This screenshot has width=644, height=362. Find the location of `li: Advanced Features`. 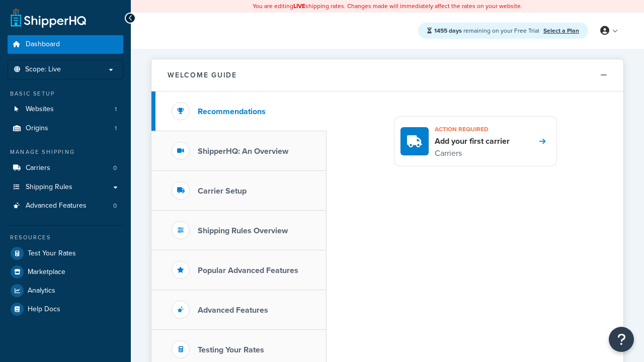

li: Advanced Features is located at coordinates (65, 206).